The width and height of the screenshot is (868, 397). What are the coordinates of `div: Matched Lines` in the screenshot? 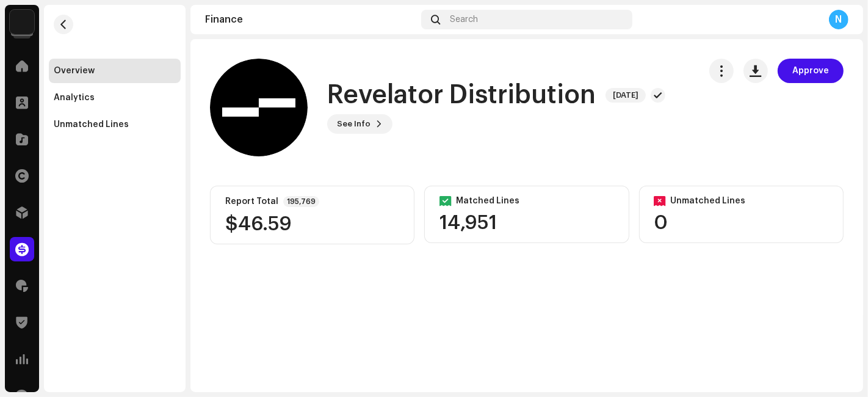 It's located at (488, 201).